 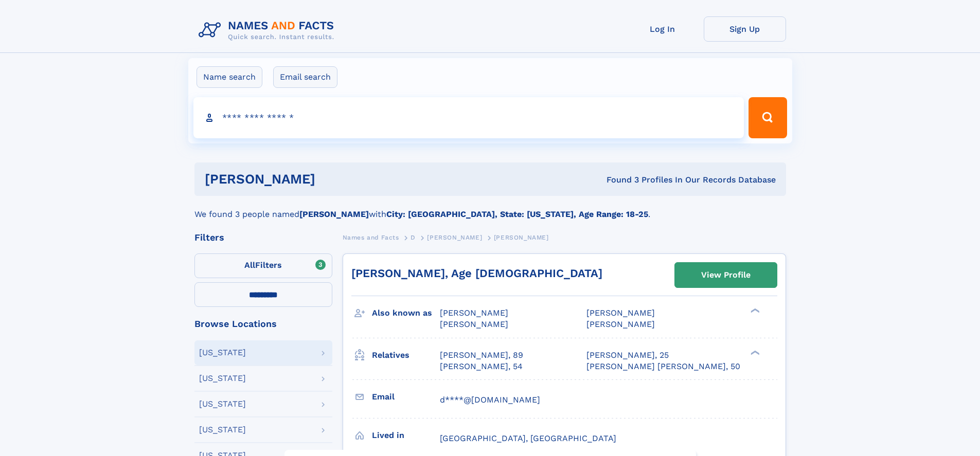 I want to click on a: Names and Facts, so click(x=371, y=237).